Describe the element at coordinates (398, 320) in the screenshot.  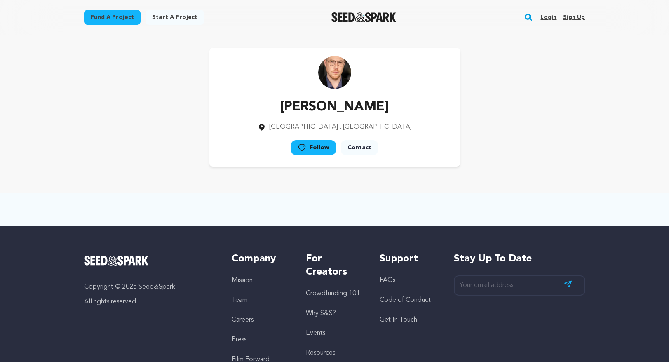
I see `a: Get In Touch` at that location.